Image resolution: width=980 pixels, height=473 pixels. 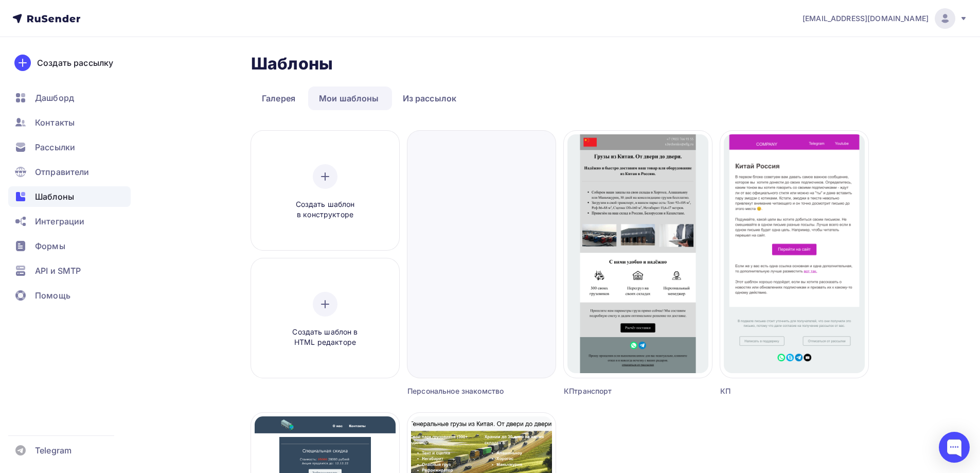 What do you see at coordinates (463, 391) in the screenshot?
I see `div: Персональное знакомство` at bounding box center [463, 391].